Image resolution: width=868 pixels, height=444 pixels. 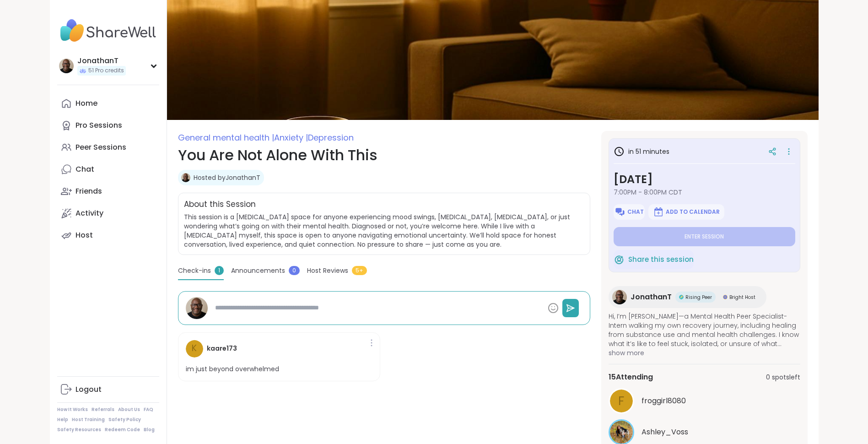 I want to click on a: Chat, so click(x=108, y=170).